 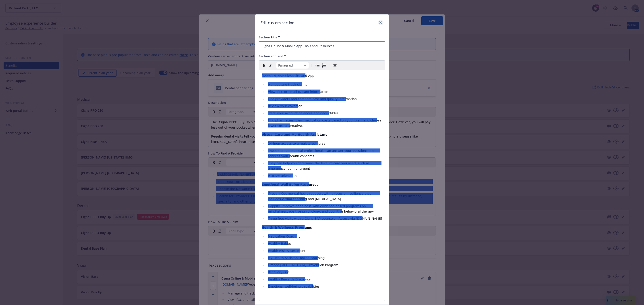 I want to click on button: Bulleted list, so click(x=317, y=66).